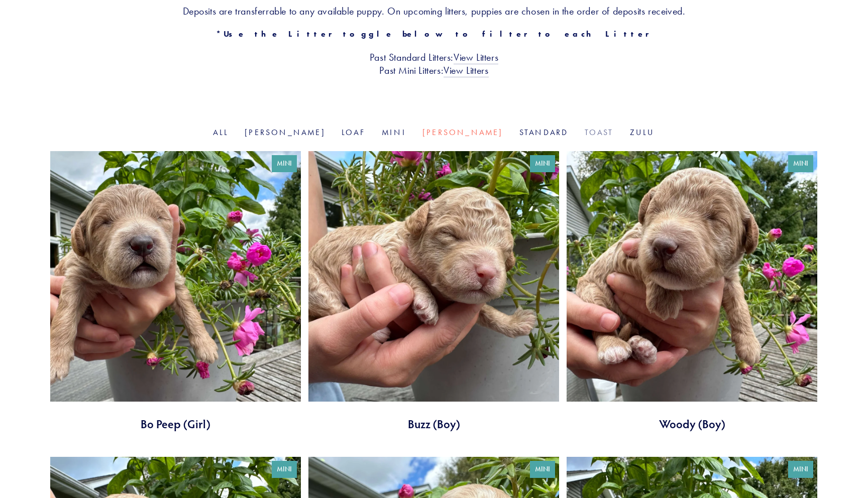 The height and width of the screenshot is (498, 868). I want to click on a: All, so click(220, 132).